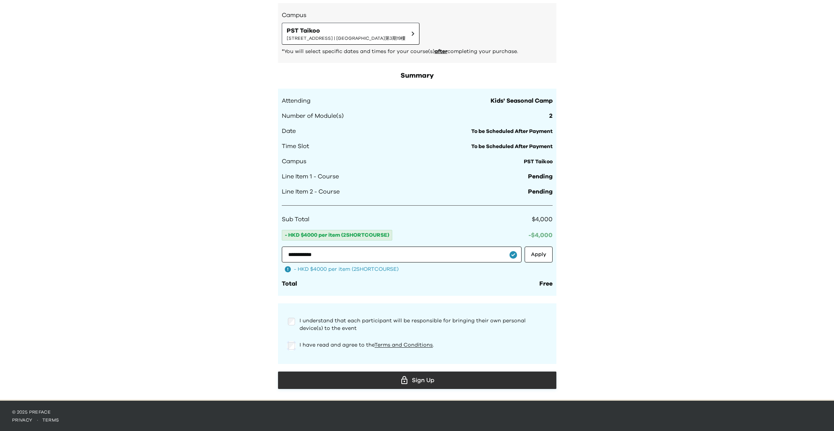 This screenshot has height=431, width=834. Describe the element at coordinates (313, 116) in the screenshot. I see `span: Number of Module(s)` at that location.